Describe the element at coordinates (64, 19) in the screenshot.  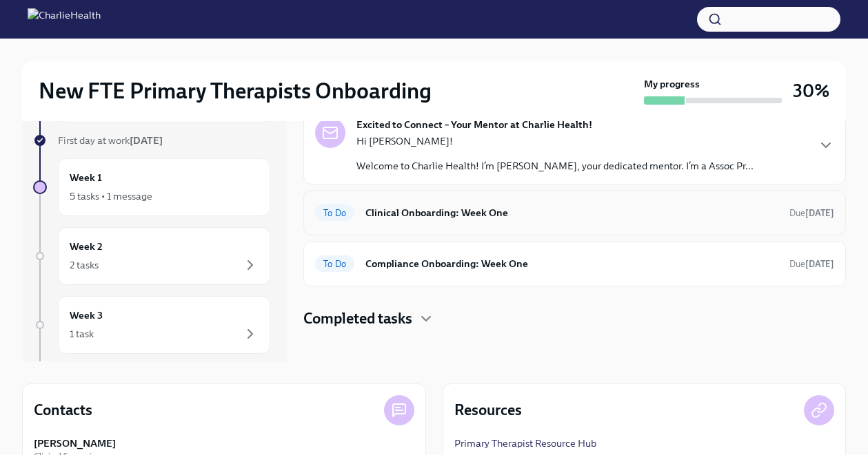
I see `img: CharlieHealth` at that location.